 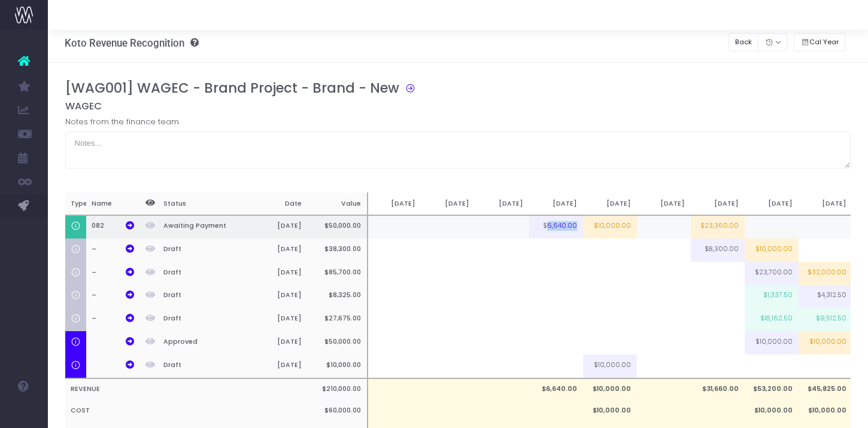 What do you see at coordinates (338, 274) in the screenshot?
I see `th: $85,700.00` at bounding box center [338, 274].